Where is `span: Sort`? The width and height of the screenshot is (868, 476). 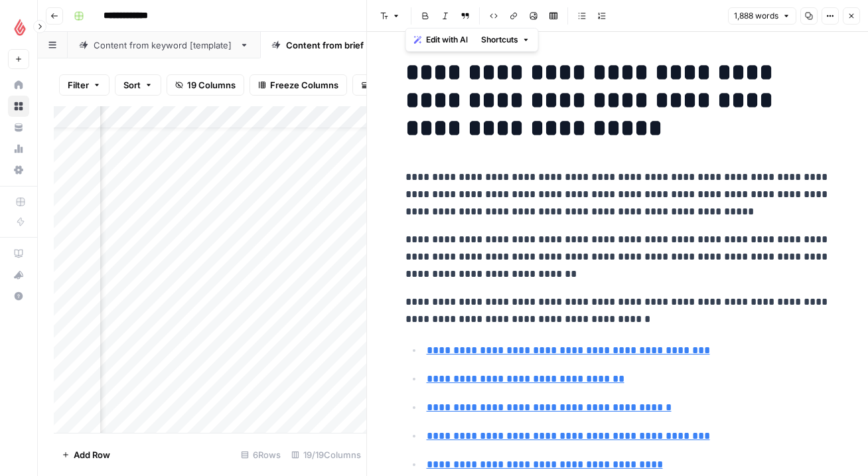 span: Sort is located at coordinates (132, 85).